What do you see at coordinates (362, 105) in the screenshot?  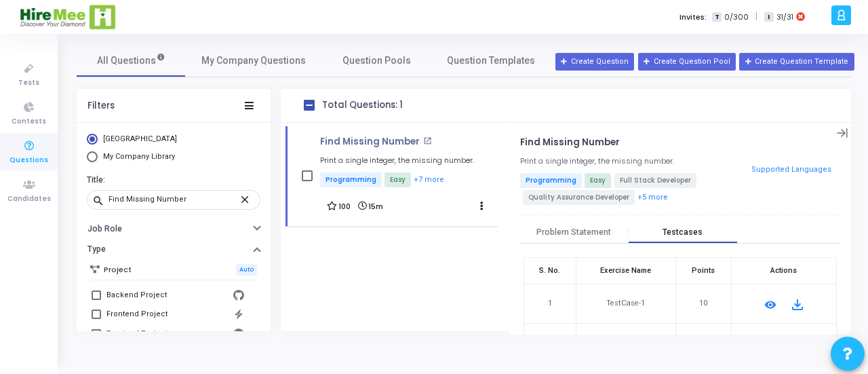 I see `h4: Total Questions: 1` at bounding box center [362, 105].